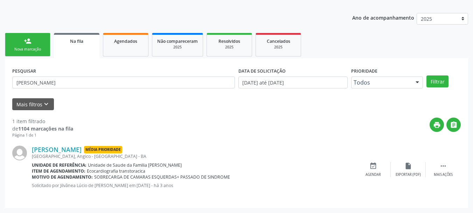 The height and width of the screenshot is (213, 473). Describe the element at coordinates (293, 82) in the screenshot. I see `input: Selecione um intervalo` at that location.